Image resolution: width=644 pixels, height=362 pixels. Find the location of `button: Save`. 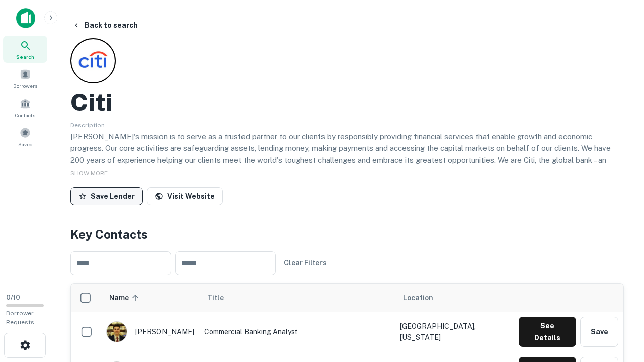

button: Save is located at coordinates (599, 332).